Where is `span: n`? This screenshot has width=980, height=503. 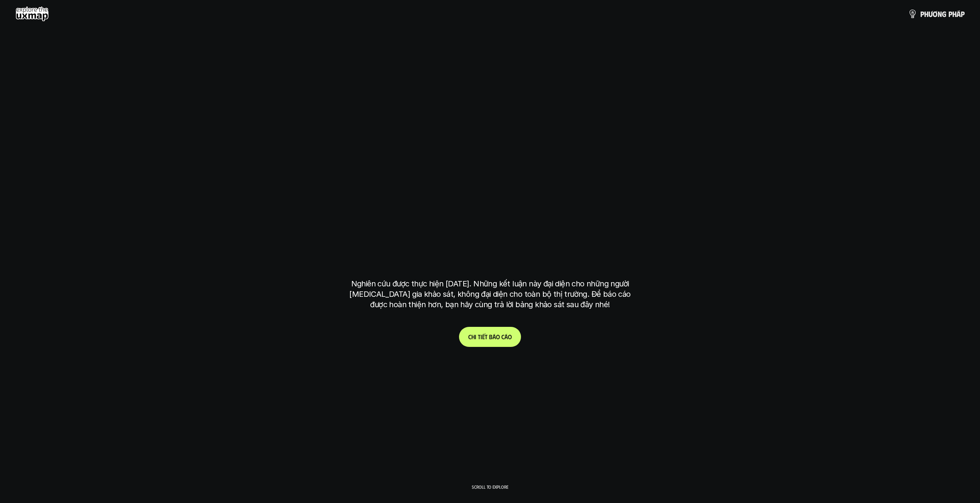
span: n is located at coordinates (940, 14).